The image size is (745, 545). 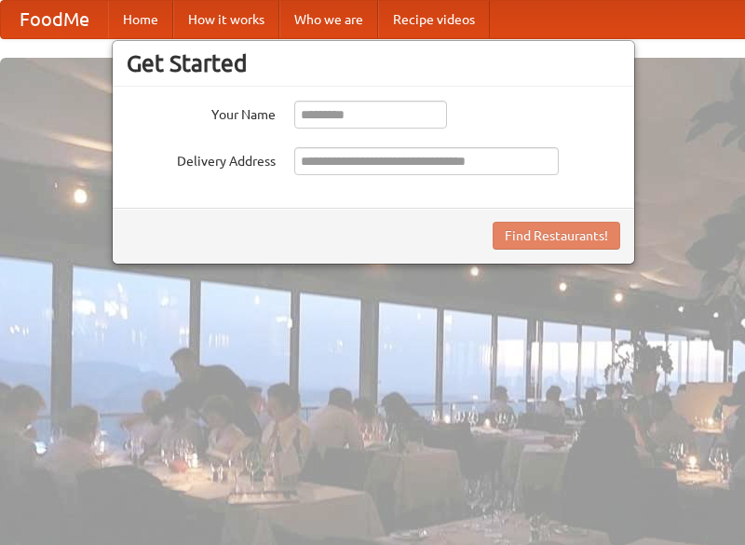 What do you see at coordinates (201, 112) in the screenshot?
I see `label: Your Name` at bounding box center [201, 112].